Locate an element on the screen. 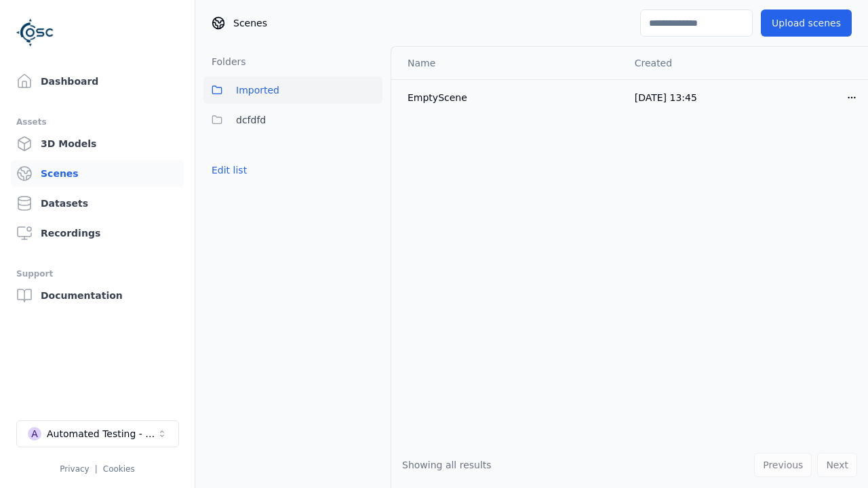 The image size is (868, 488). a: Documentation is located at coordinates (97, 296).